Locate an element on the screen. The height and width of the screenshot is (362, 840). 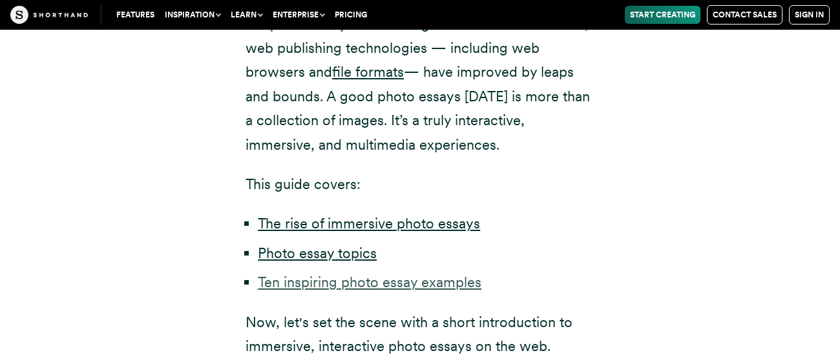
a: Photo essay topics is located at coordinates (317, 253).